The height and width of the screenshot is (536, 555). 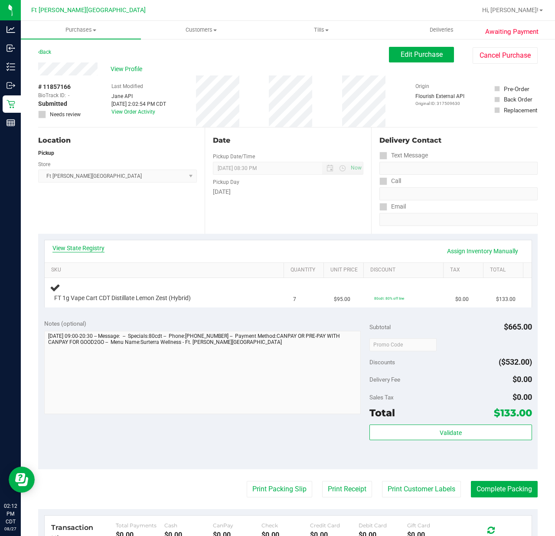 I want to click on strong: Pickup, so click(x=46, y=153).